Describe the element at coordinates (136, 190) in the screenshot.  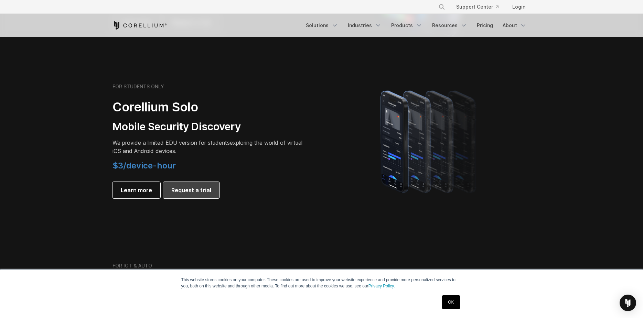
I see `a: Learn more` at that location.